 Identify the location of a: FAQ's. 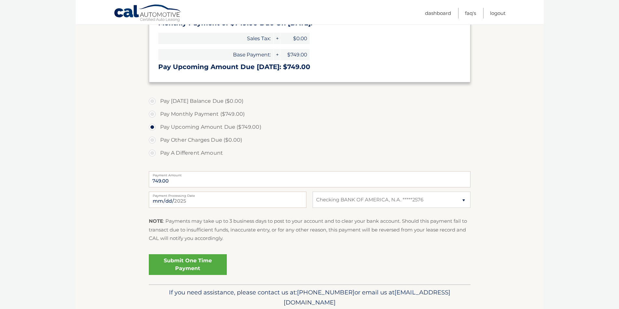
(470, 13).